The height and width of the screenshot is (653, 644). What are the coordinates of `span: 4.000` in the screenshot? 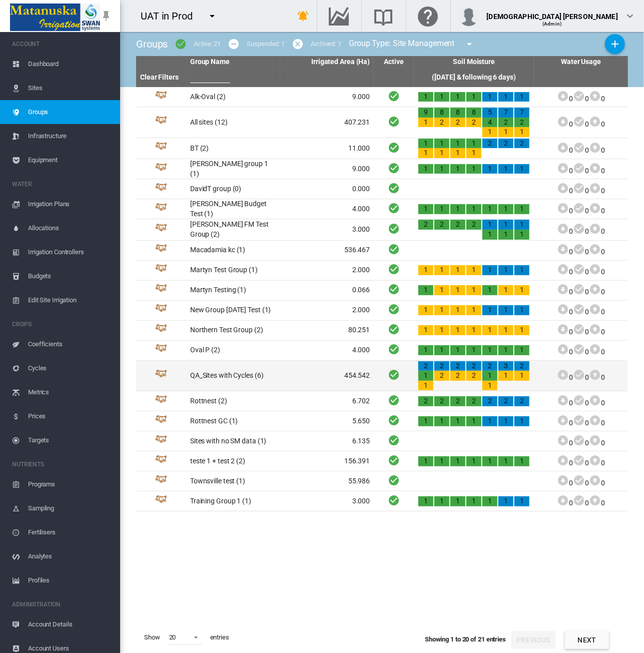 It's located at (362, 209).